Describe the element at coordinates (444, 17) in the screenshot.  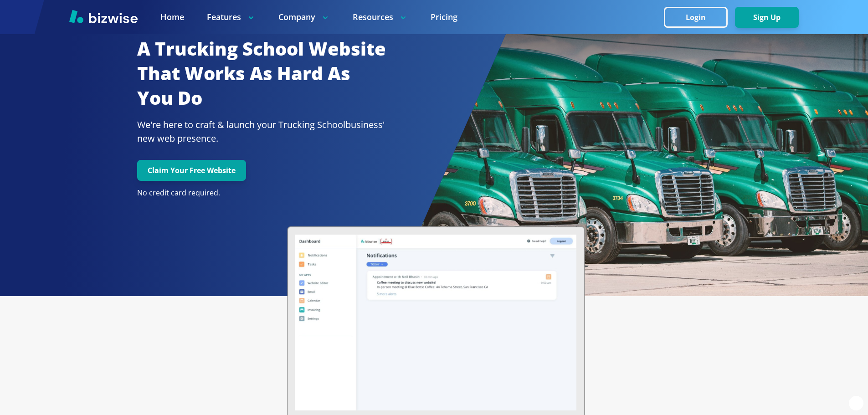
I see `a: Pricing` at that location.